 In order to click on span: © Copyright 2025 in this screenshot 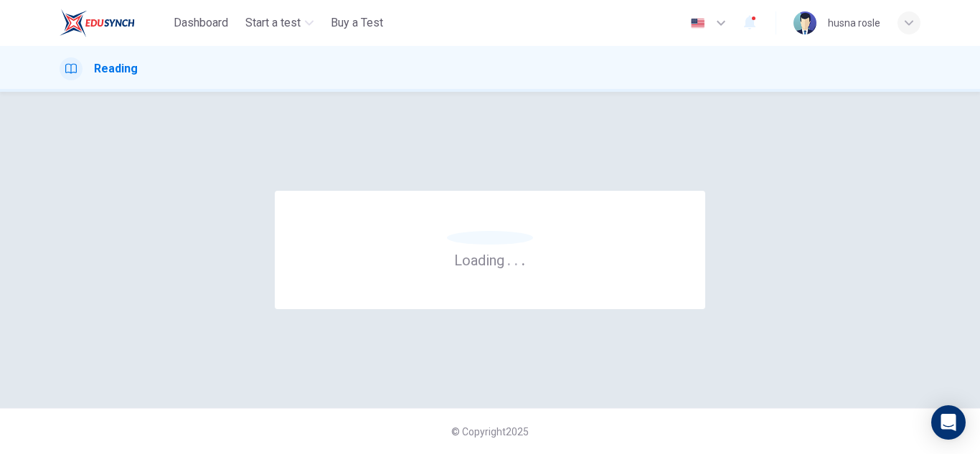, I will do `click(490, 432)`.